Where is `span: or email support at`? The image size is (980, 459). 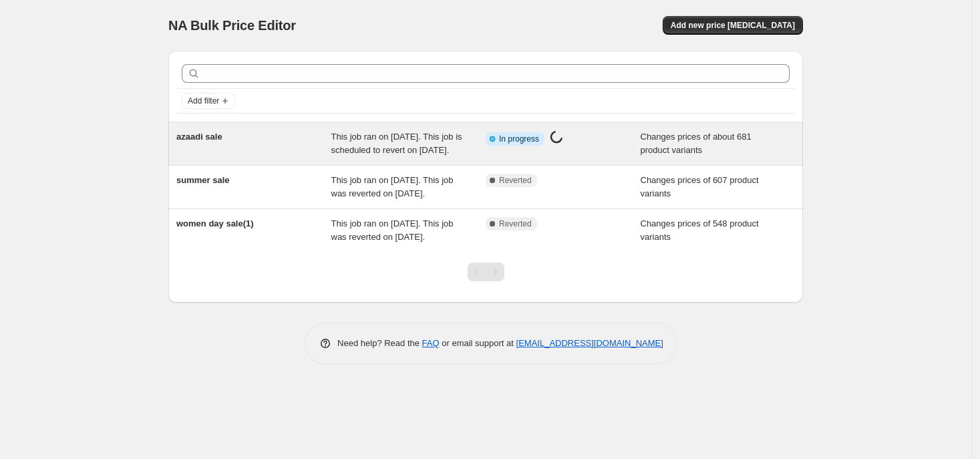
span: or email support at is located at coordinates (478, 342).